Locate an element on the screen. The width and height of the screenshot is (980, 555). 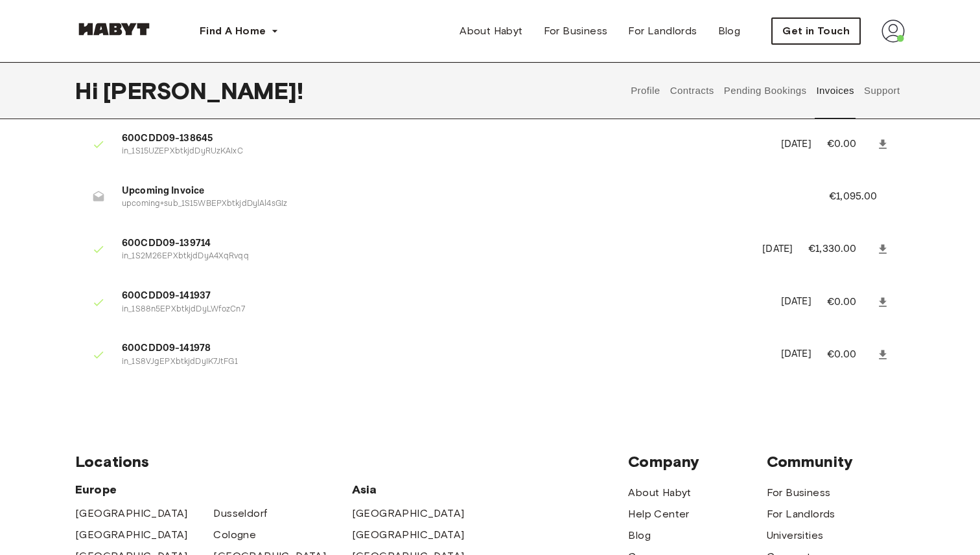
span: Locations is located at coordinates (352, 462).